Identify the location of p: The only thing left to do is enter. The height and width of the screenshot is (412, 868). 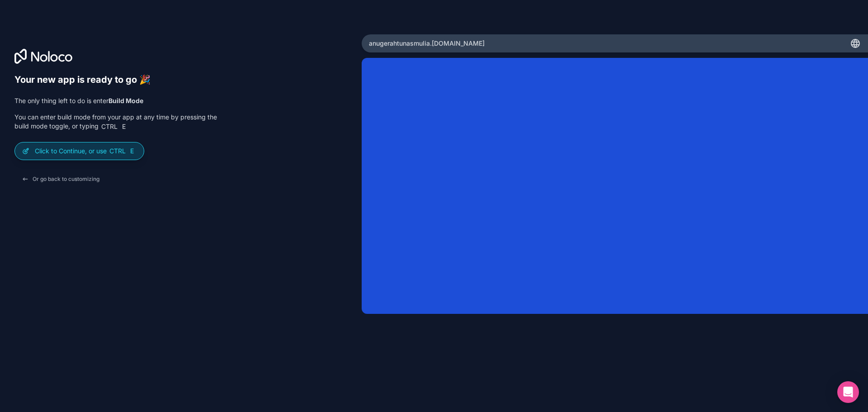
(116, 101).